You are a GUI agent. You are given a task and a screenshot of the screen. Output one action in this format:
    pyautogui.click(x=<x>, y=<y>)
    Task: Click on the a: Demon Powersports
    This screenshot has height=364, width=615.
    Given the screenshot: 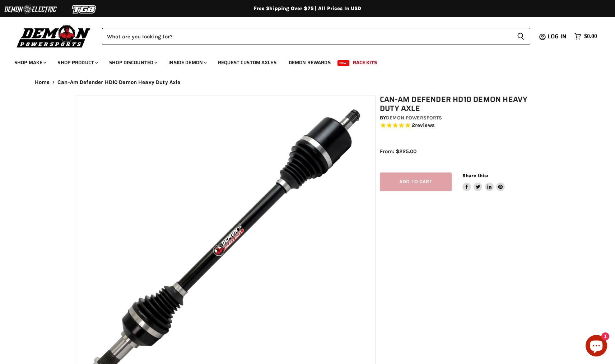 What is the action you would take?
    pyautogui.click(x=414, y=117)
    